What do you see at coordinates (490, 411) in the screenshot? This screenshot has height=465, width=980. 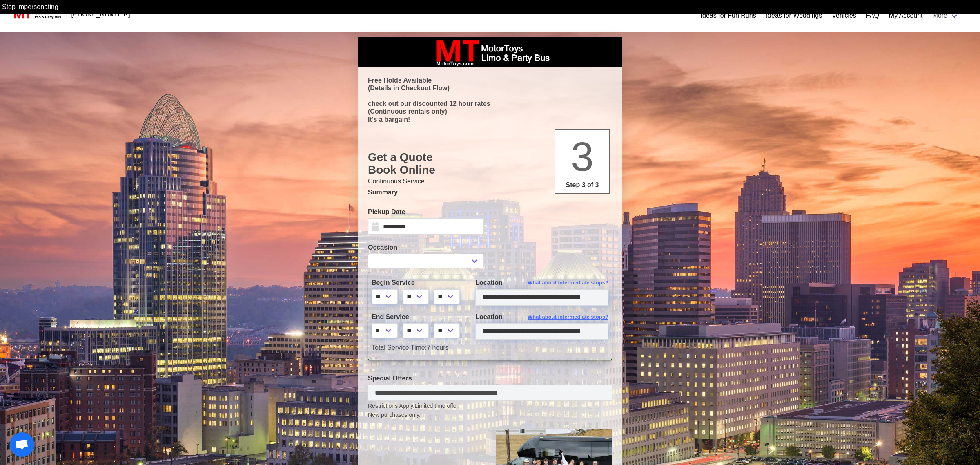 I see `small: Restrictions Apply.` at bounding box center [490, 411].